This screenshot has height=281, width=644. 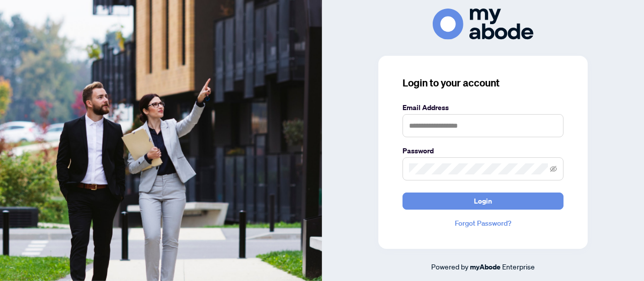 I want to click on span: Enterprise, so click(x=518, y=267).